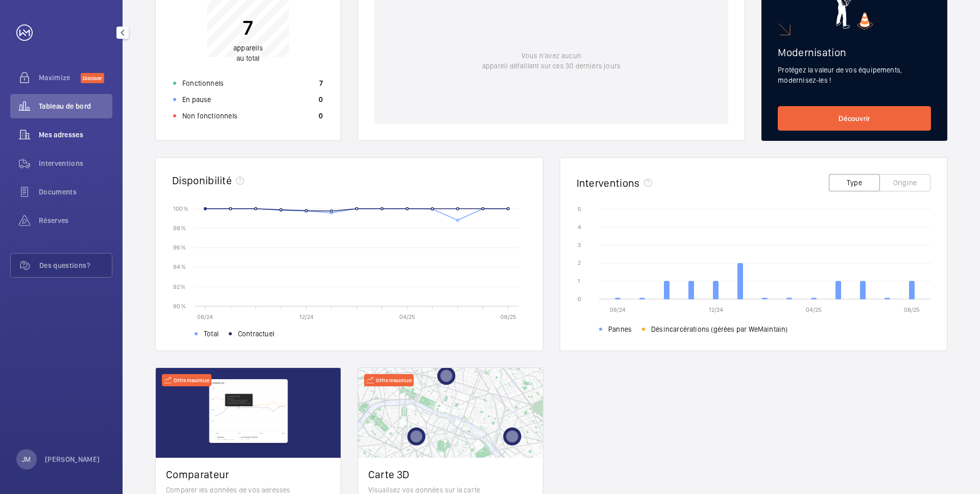 The width and height of the screenshot is (980, 494). What do you see at coordinates (905, 183) in the screenshot?
I see `button: Origine` at bounding box center [905, 183].